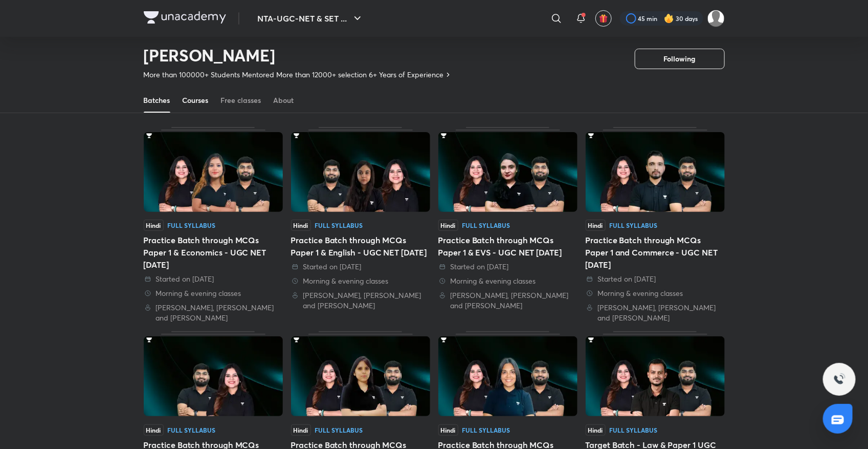 The height and width of the screenshot is (449, 868). I want to click on div: Free classes, so click(241, 100).